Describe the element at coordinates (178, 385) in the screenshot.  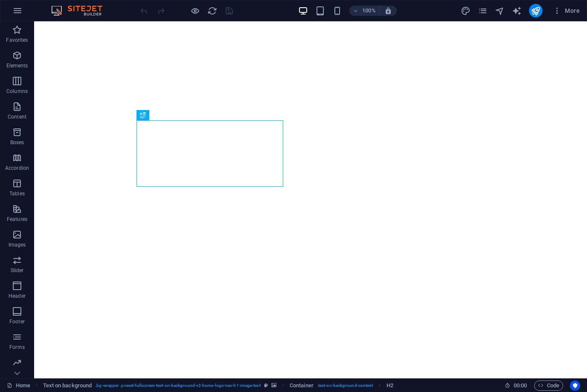
I see `span: . bg-wrapper .preset-fullscreen-text-on-background-v2-home-logo-nav-h1-image-text` at that location.